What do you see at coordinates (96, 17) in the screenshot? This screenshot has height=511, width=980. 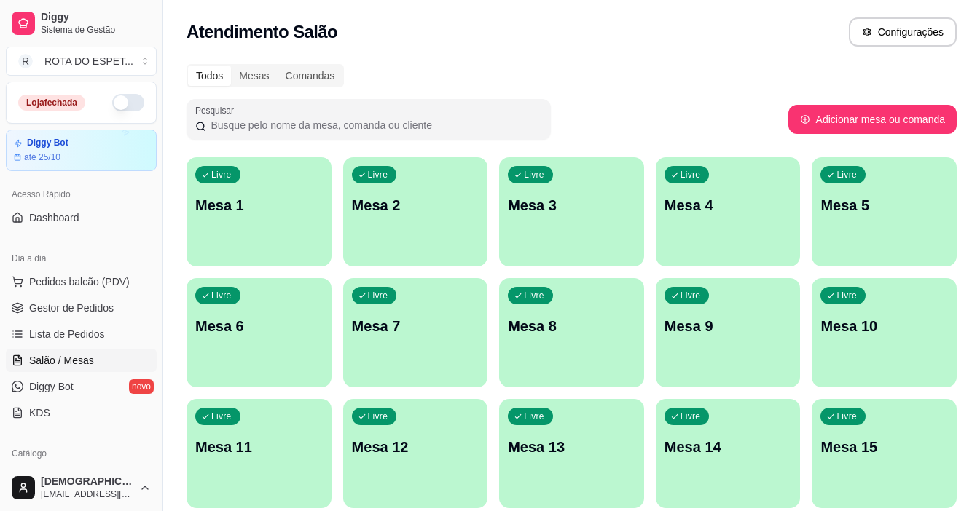 I see `span: Diggy` at bounding box center [96, 17].